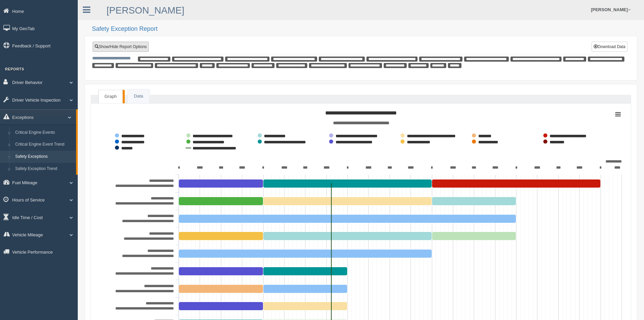 The image size is (644, 320). Describe the element at coordinates (121, 47) in the screenshot. I see `a: Show/Hide Report Options` at that location.